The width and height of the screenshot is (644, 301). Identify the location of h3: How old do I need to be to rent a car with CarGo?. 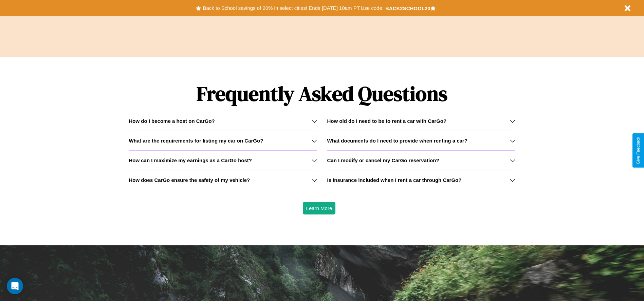
(387, 121).